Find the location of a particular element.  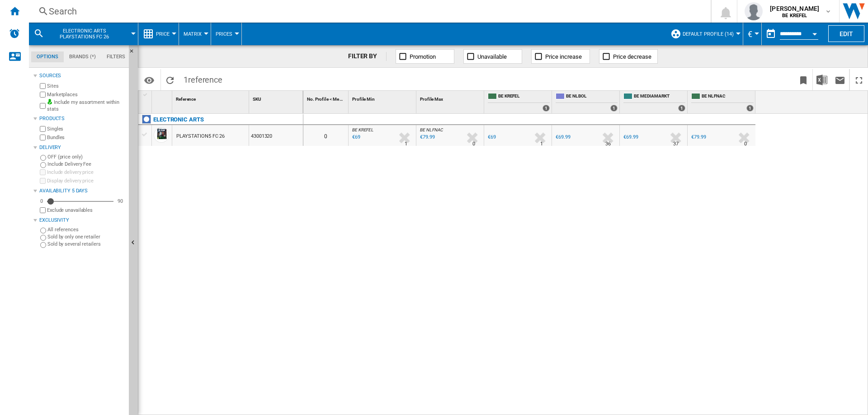

div: BE NL BOL 1 offers sold by BE NL BOL is located at coordinates (586, 102).